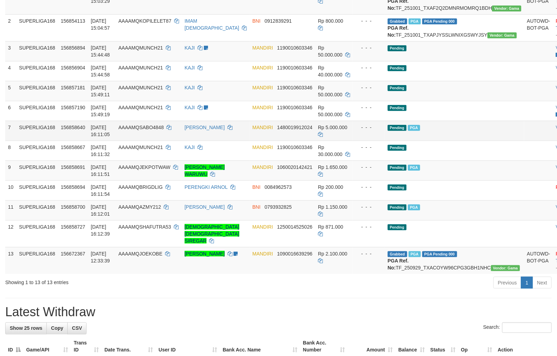 This screenshot has height=356, width=557. Describe the element at coordinates (415, 254) in the screenshot. I see `span: Marked by aafsengchandara` at that location.